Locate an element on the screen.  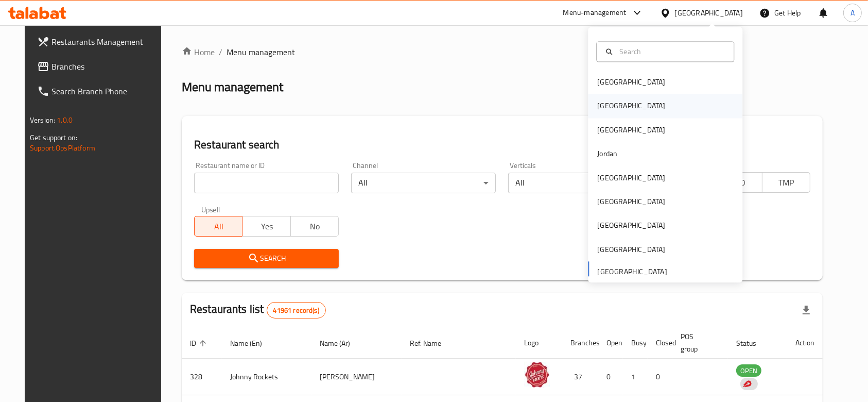
span: ID is located at coordinates (200, 344).